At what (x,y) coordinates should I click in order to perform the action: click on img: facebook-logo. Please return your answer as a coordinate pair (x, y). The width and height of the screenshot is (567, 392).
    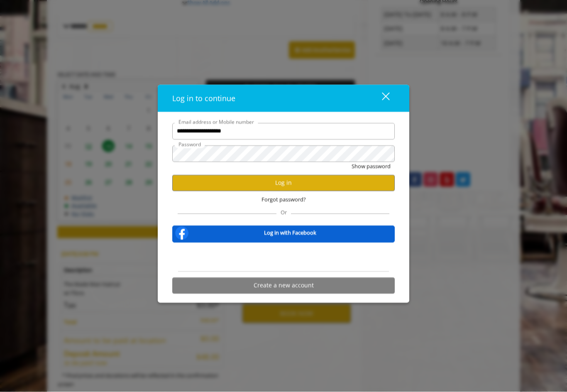
    Looking at the image, I should click on (182, 233).